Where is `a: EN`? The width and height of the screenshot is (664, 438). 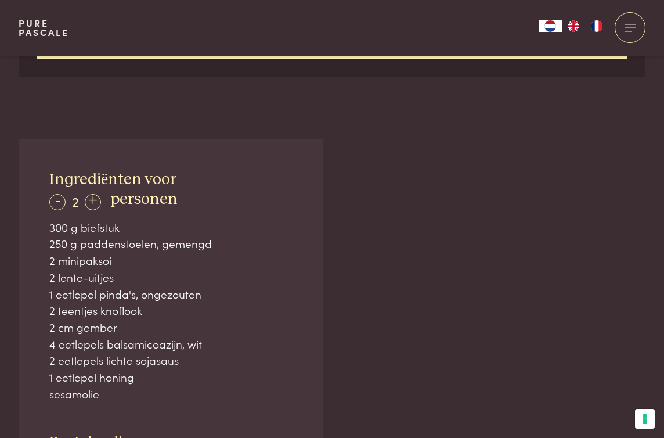 a: EN is located at coordinates (574, 26).